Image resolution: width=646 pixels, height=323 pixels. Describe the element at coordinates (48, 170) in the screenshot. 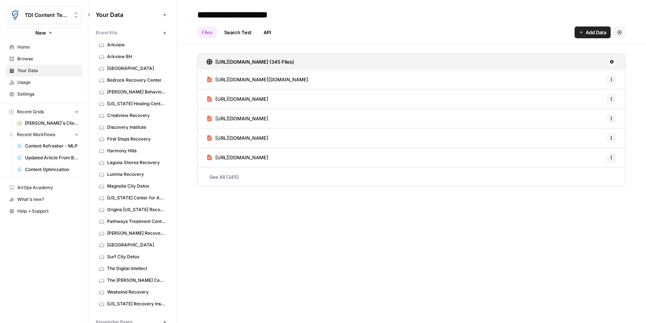

I see `a: Content Optimization` at that location.